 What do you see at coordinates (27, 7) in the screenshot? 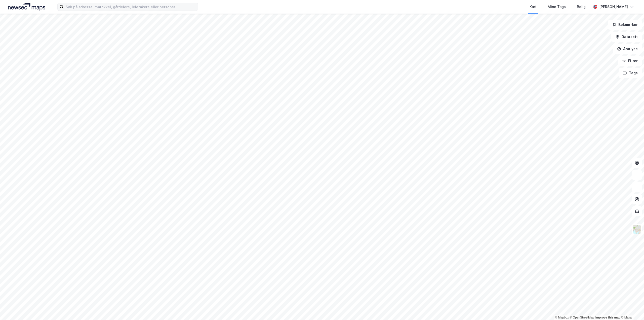
I see `img: logo.a4113a55bc3d86da70a041830d287a7e.svg` at bounding box center [27, 7].